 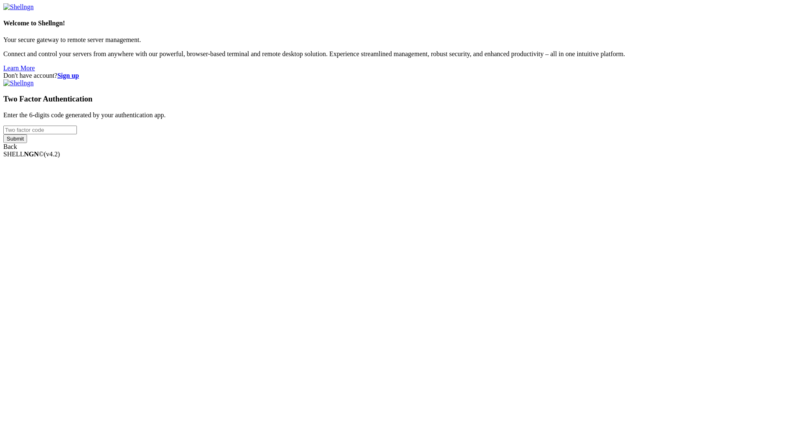 What do you see at coordinates (399, 40) in the screenshot?
I see `p: Your secure gateway to remote server management.` at bounding box center [399, 40].